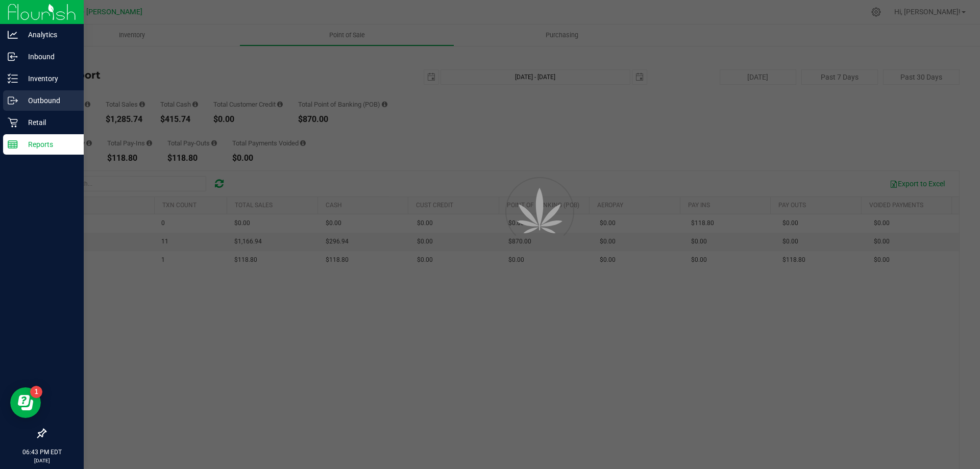 The width and height of the screenshot is (980, 469). I want to click on inline-svg: Inbound, so click(13, 57).